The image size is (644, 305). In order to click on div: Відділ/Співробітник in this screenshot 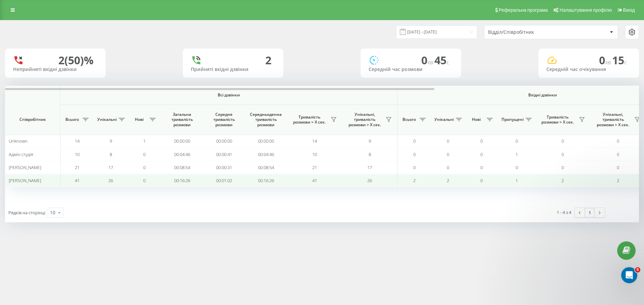, I will do `click(528, 32)`.